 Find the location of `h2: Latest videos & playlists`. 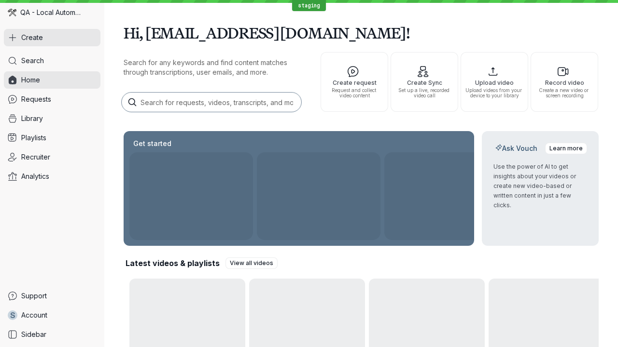

h2: Latest videos & playlists is located at coordinates (172, 263).